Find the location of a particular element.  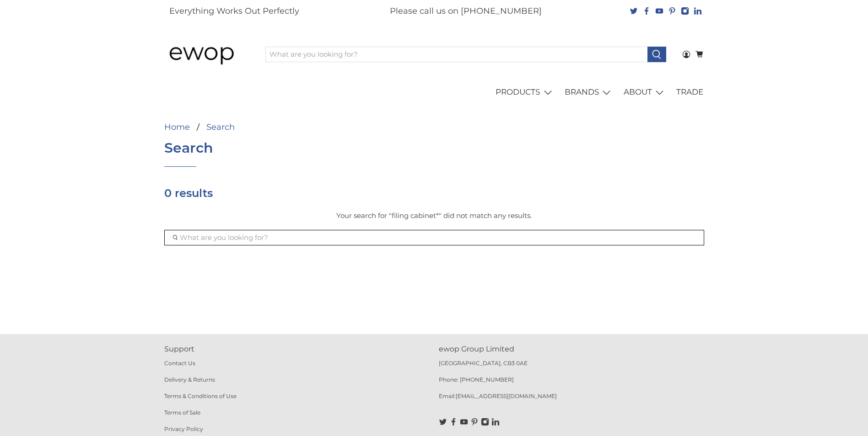

a: Privacy Policy is located at coordinates (183, 429).